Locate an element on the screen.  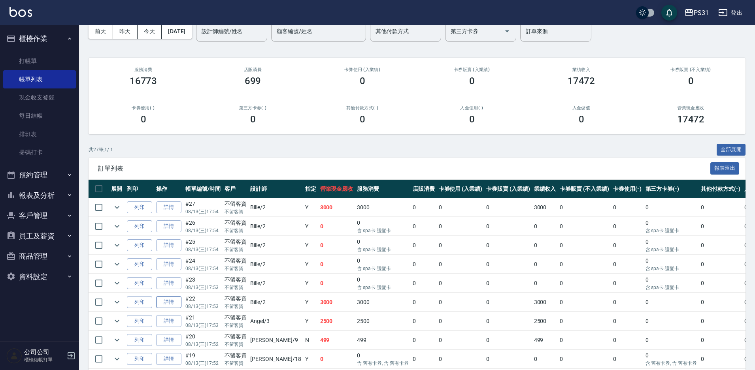
p: 08/13 (三) 17:53 is located at coordinates (203, 307).